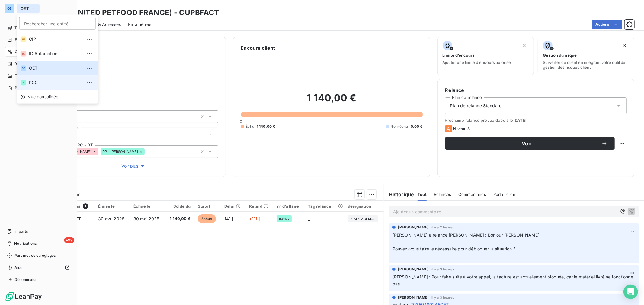 The width and height of the screenshot is (644, 305). Describe the element at coordinates (505, 194) in the screenshot. I see `span: Portail client` at that location.